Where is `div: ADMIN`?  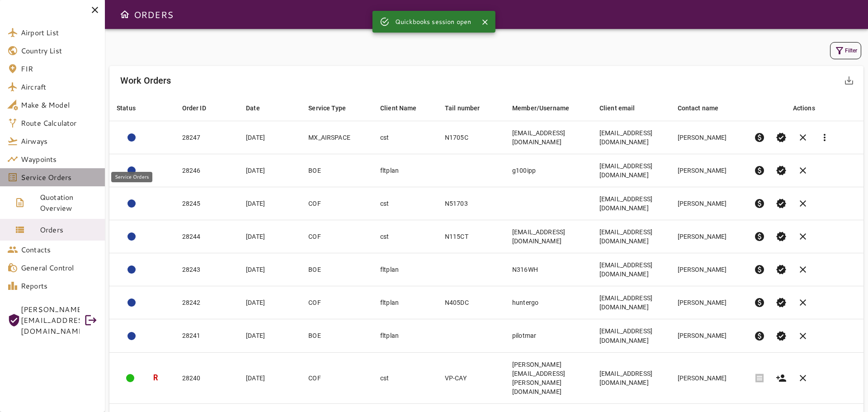
div: ADMIN is located at coordinates (131, 236).